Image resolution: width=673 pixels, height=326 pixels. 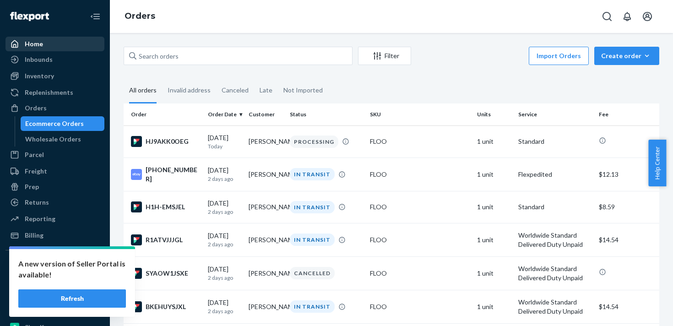 I want to click on div: Replenishments, so click(x=49, y=92).